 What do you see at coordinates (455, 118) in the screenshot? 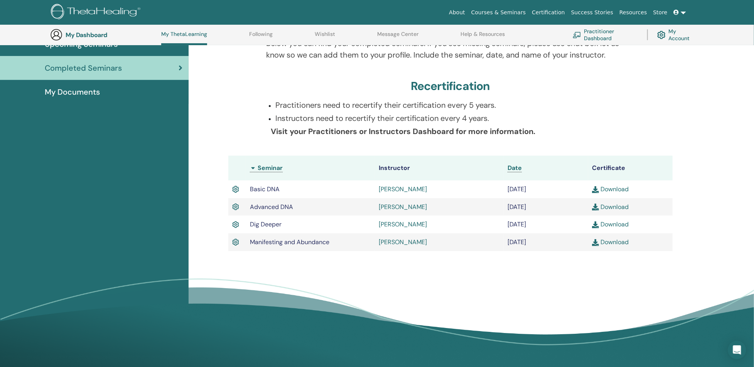
I see `p: Instructors need to recertify their certification every 4 years.` at bounding box center [455, 118].